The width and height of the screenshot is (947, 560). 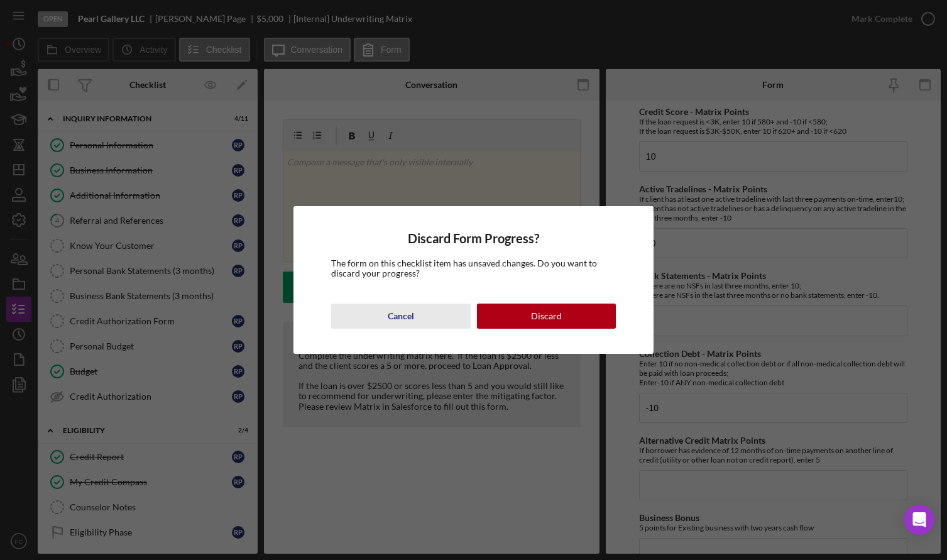 What do you see at coordinates (400, 316) in the screenshot?
I see `button: Cancel` at bounding box center [400, 316].